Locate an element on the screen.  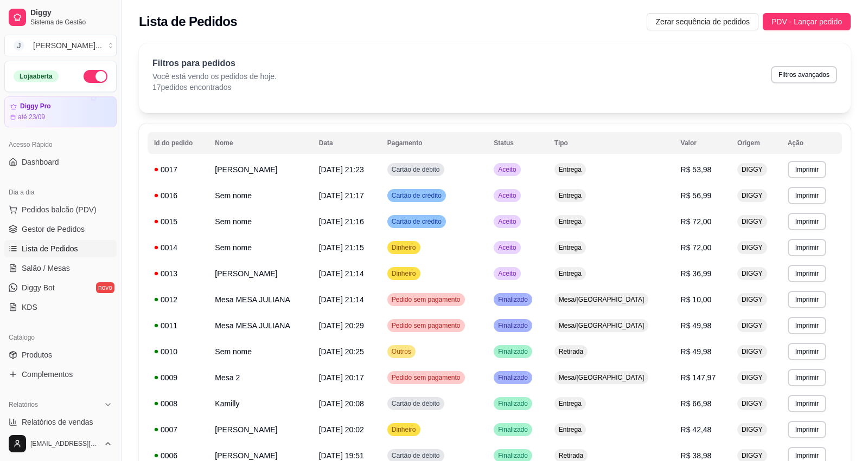
div: 0008 is located at coordinates (178, 404).